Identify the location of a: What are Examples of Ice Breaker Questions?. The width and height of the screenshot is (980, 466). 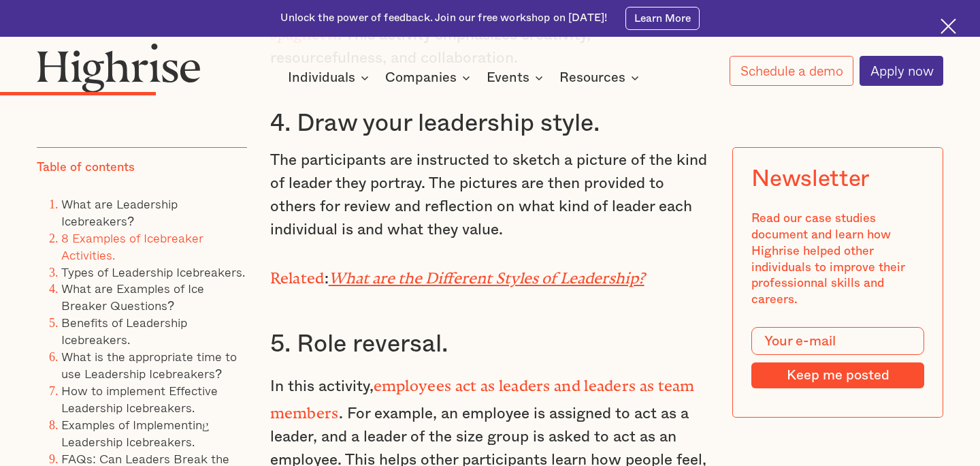
(133, 297).